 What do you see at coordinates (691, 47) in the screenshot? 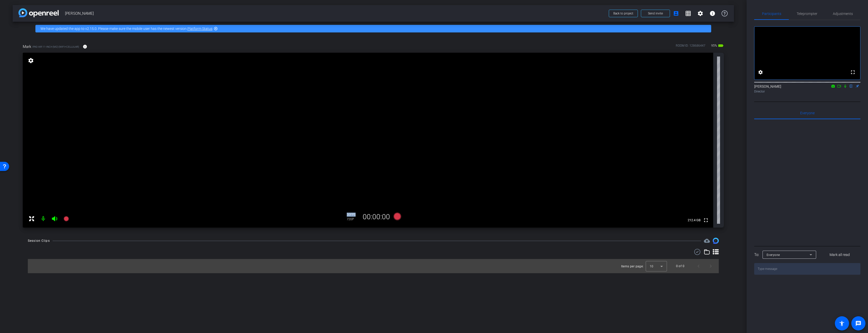
I see `div: ROOM ID: 128686447` at bounding box center [691, 47].